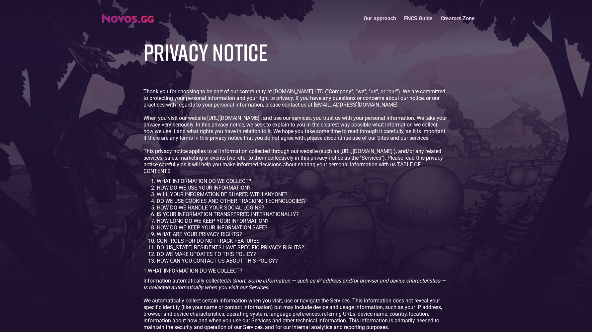 This screenshot has height=332, width=592. I want to click on a: DO WE USE COOKIES AND OTHER TRACKING TECHNOLOGIES?, so click(231, 201).